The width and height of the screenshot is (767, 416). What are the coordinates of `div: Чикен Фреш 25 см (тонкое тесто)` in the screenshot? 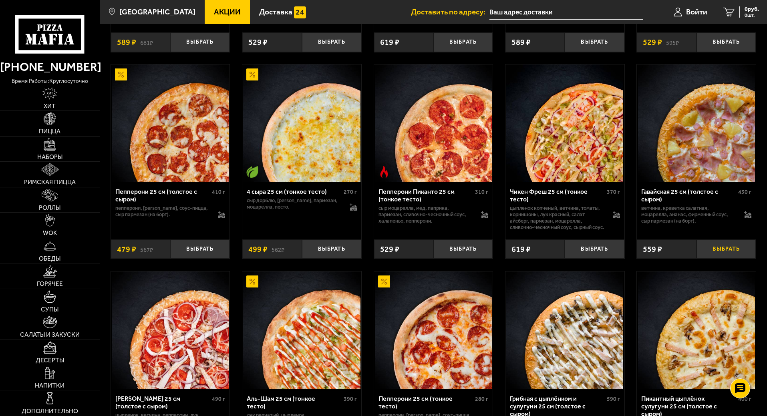 It's located at (557, 196).